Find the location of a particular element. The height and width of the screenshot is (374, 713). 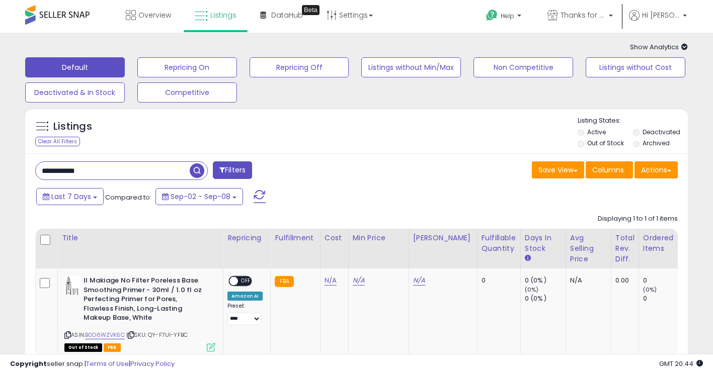

span: Sep-02 - Sep-08 is located at coordinates (200, 197).